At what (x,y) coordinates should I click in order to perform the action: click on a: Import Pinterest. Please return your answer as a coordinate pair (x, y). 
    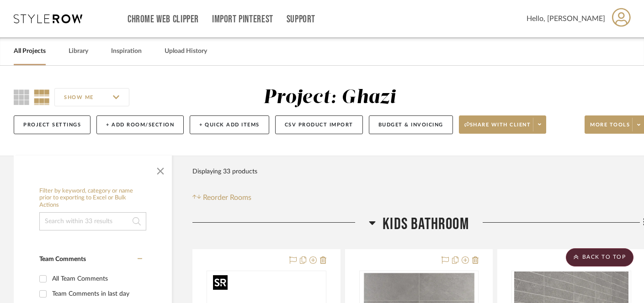
    Looking at the image, I should click on (242, 19).